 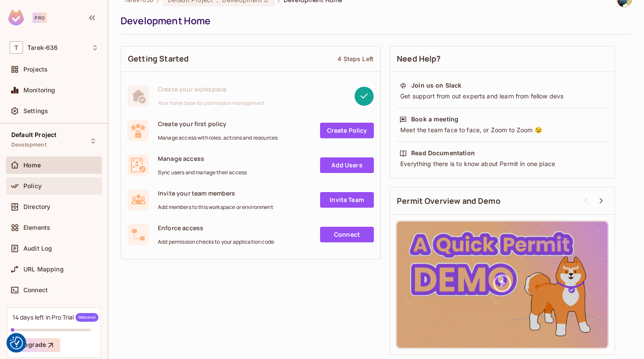 What do you see at coordinates (347, 165) in the screenshot?
I see `a: Add Users` at bounding box center [347, 165].